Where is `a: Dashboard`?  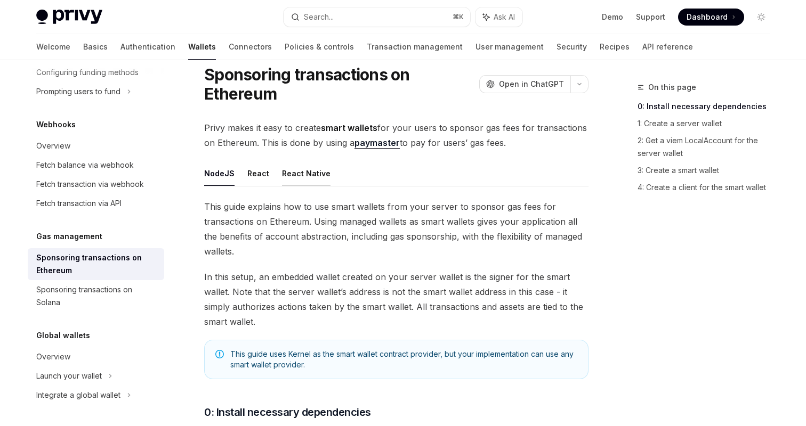 a: Dashboard is located at coordinates (711, 17).